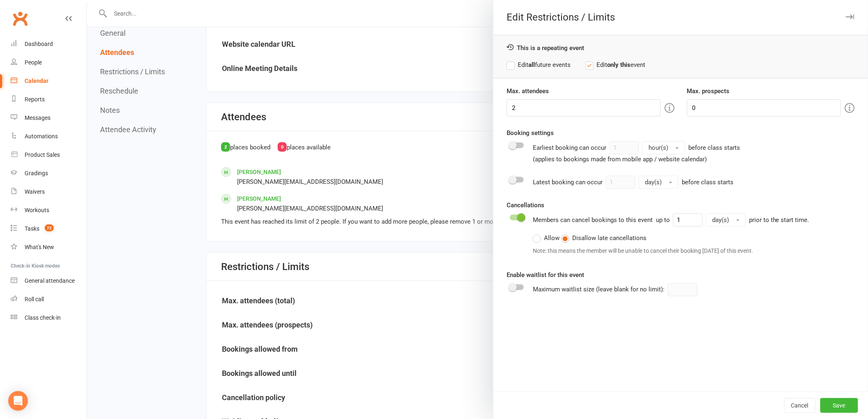  I want to click on strong: only this, so click(618, 65).